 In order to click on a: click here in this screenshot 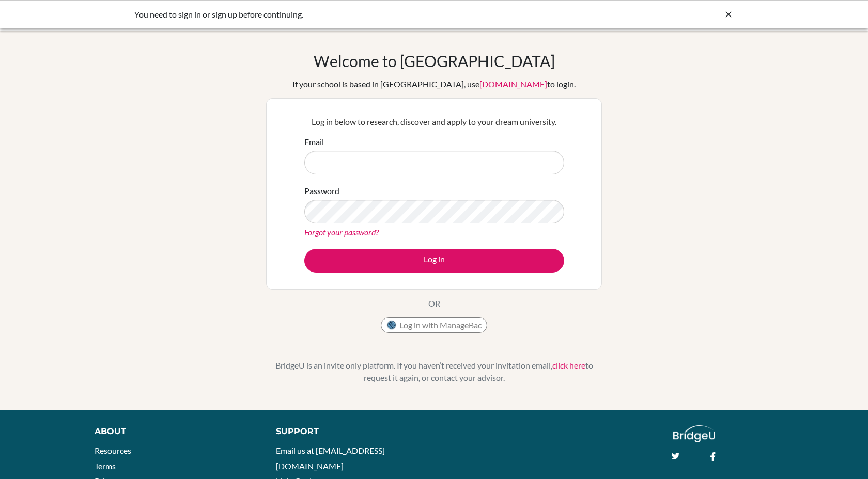, I will do `click(569, 365)`.